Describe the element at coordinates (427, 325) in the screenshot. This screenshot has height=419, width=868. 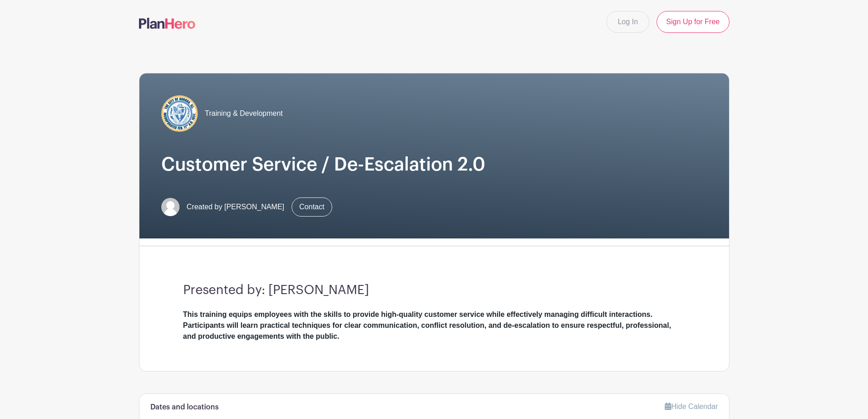
I see `strong: This training equips employees with the skills to provide high-quality customer service while eff...` at that location.